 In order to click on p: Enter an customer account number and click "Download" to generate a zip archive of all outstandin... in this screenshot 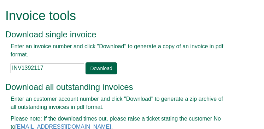, I will do `click(119, 104)`.